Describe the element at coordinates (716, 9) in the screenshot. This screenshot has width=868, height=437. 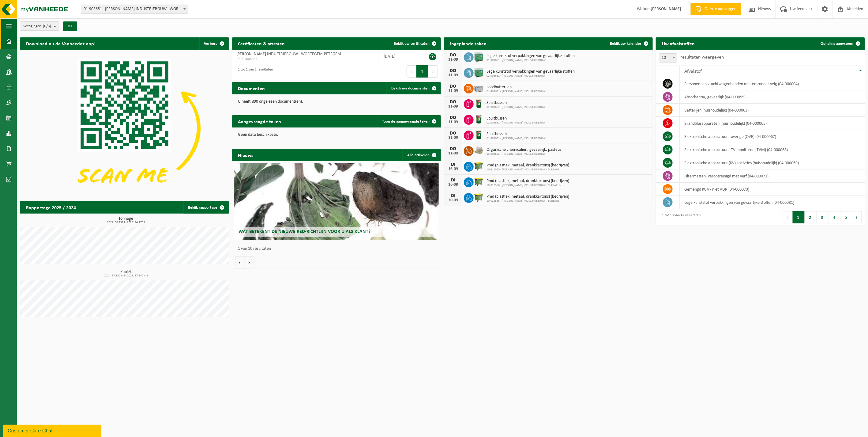
I see `a: Offerte aanvragen` at that location.